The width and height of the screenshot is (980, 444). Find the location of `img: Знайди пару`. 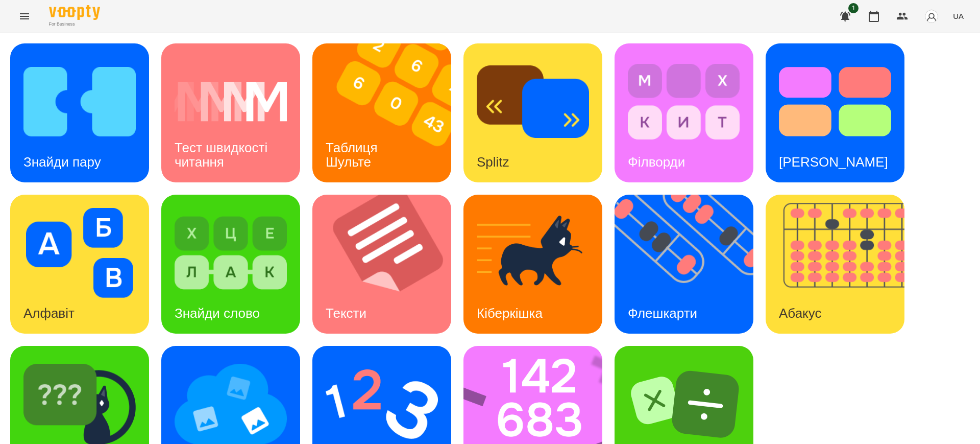

img: Знайди пару is located at coordinates (80, 101).